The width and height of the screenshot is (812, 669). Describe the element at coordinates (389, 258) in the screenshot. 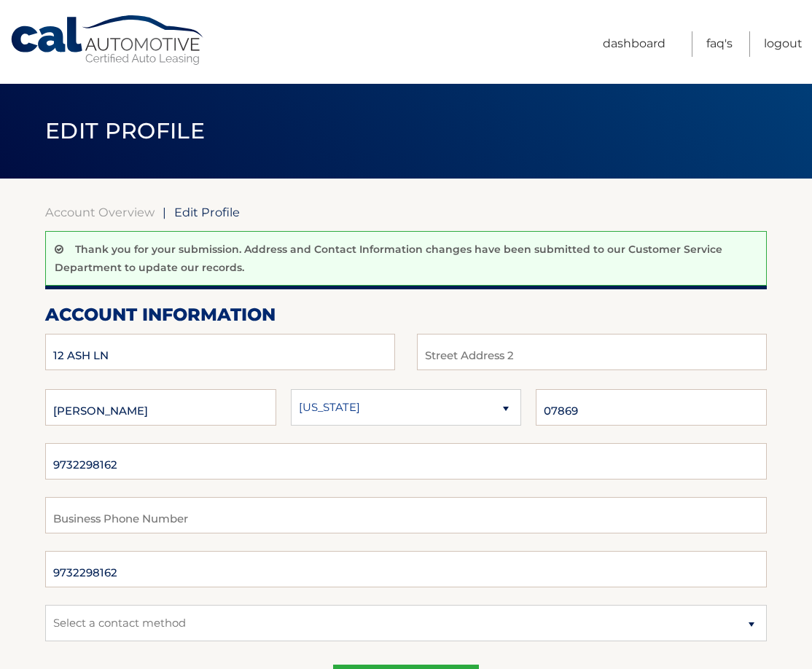

I see `p: Thank you for your submission. Address and Contact Information changes have been submitted to our...` at that location.